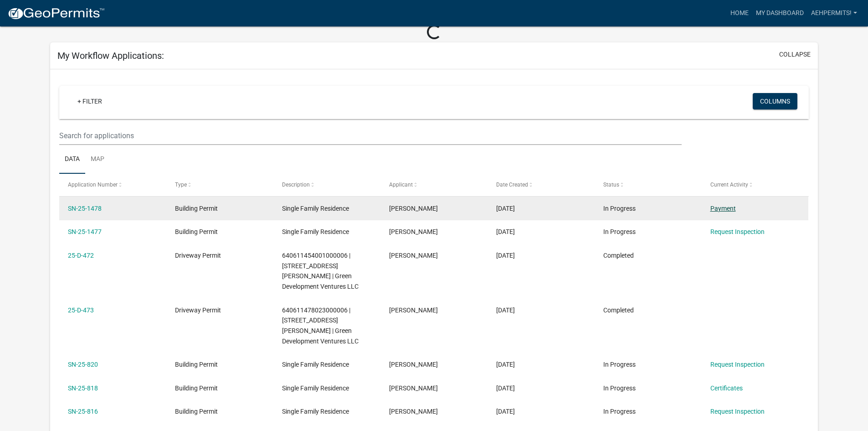  I want to click on a: Home, so click(739, 13).